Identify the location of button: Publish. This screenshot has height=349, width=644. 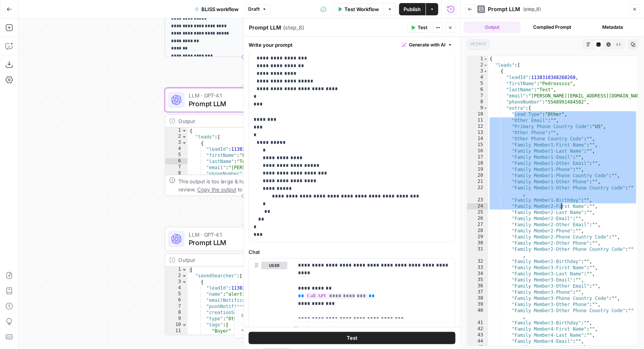
(412, 9).